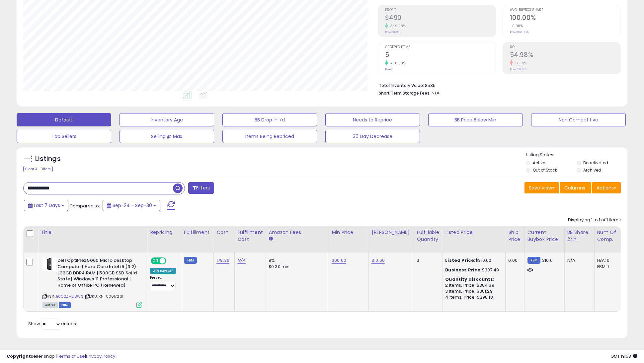  Describe the element at coordinates (50, 305) in the screenshot. I see `span: All listings currently available for purchase on Amazon` at that location.